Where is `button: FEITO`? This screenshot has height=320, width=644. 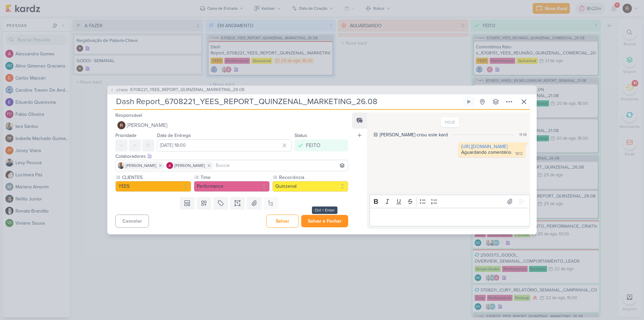 button: FEITO is located at coordinates (322, 145).